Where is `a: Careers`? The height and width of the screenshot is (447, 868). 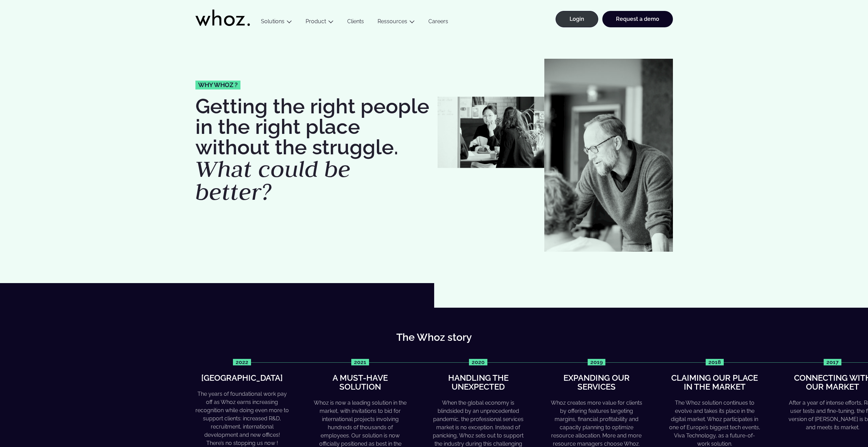 a: Careers is located at coordinates (438, 23).